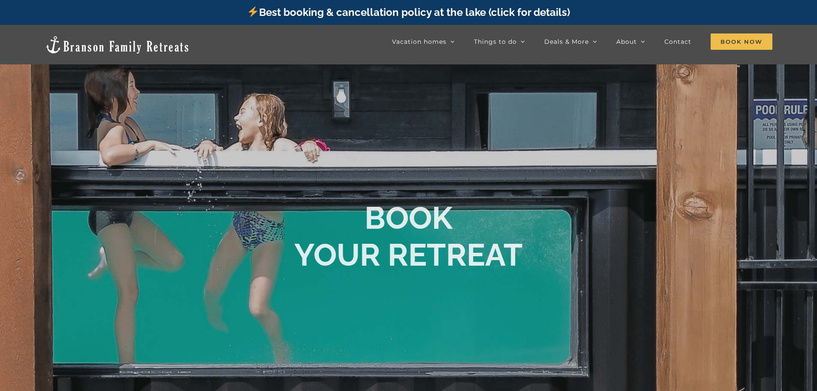 This screenshot has width=817, height=391. Describe the element at coordinates (627, 42) in the screenshot. I see `span: About` at that location.